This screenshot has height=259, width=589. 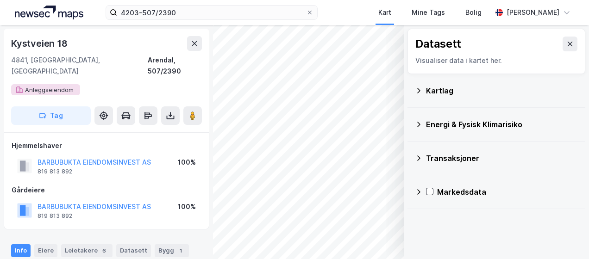 I want to click on div: Bolig, so click(x=473, y=13).